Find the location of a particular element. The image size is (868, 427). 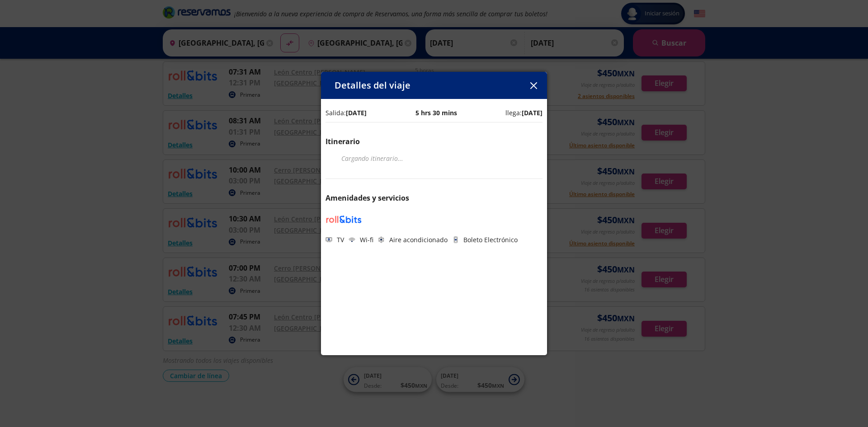

p: Amenidades y servicios is located at coordinates (434, 198).